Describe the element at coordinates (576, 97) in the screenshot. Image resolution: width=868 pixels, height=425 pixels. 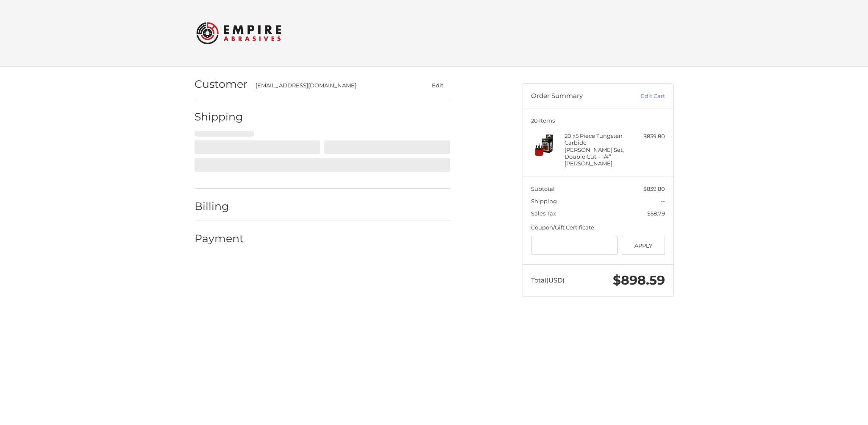
I see `h3: Order Summary` at that location.